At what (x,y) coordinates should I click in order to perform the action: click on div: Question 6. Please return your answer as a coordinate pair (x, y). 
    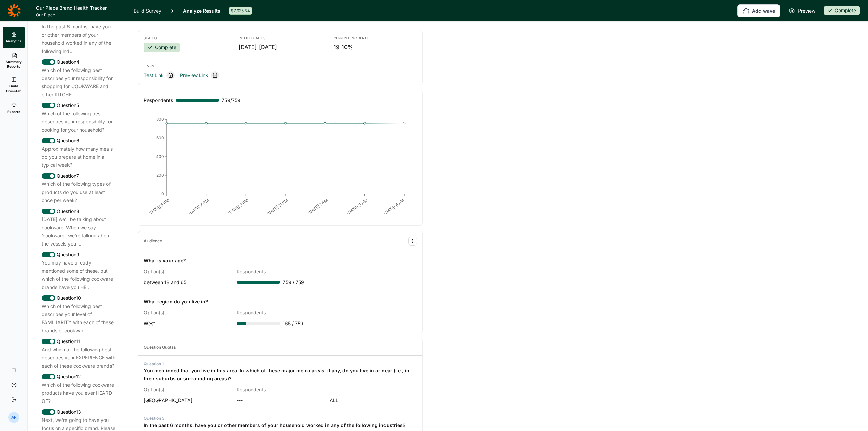
    Looking at the image, I should click on (79, 141).